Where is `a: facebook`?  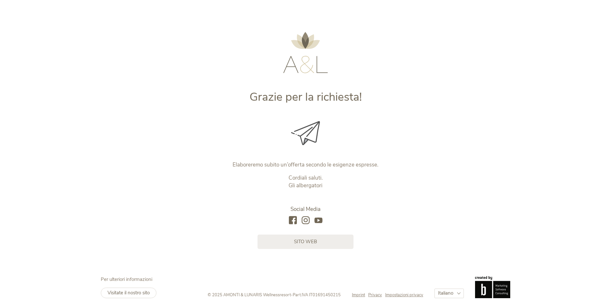
a: facebook is located at coordinates (293, 221).